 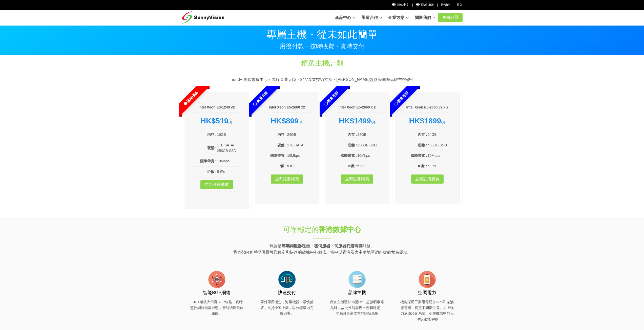 I want to click on h1: 可靠穩定的, so click(x=322, y=230).